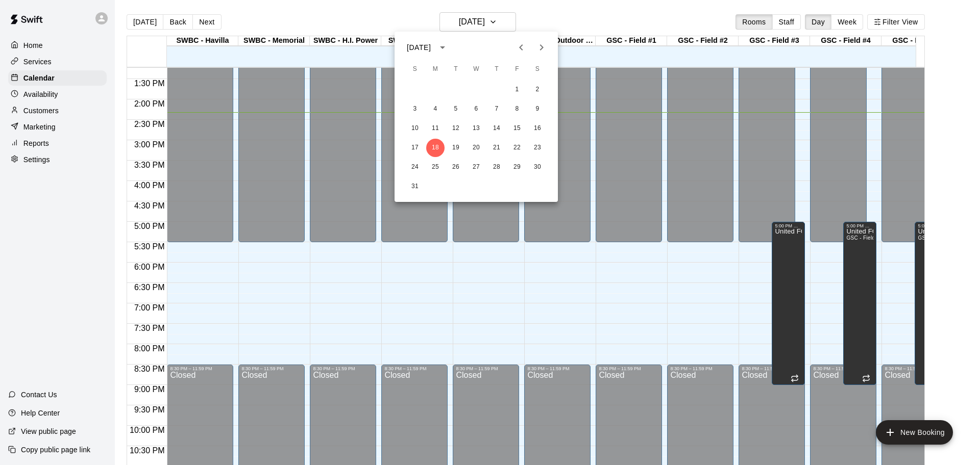 This screenshot has height=465, width=980. I want to click on button: 17, so click(415, 148).